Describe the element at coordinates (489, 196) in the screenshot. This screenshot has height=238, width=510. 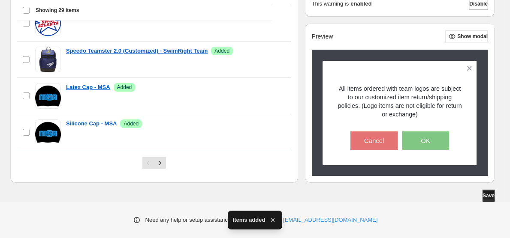
I see `span: Save` at that location.